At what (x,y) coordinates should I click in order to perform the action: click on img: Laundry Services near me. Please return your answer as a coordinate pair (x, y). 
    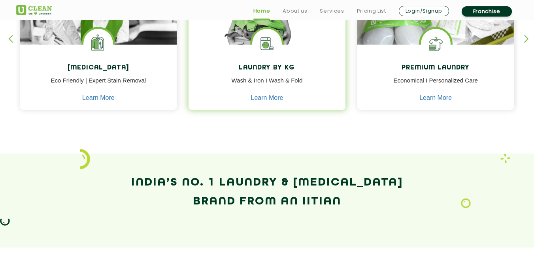
    Looking at the image, I should click on (98, 43).